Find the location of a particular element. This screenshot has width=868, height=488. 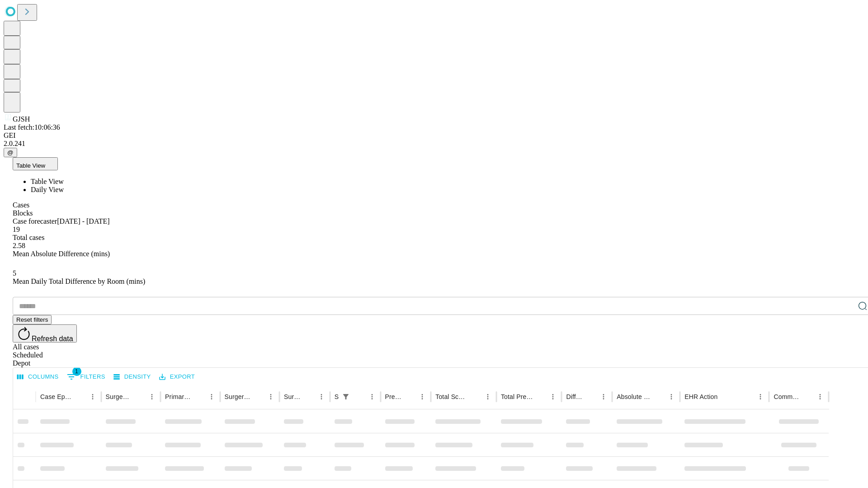

div: EHR Action is located at coordinates (700, 397).